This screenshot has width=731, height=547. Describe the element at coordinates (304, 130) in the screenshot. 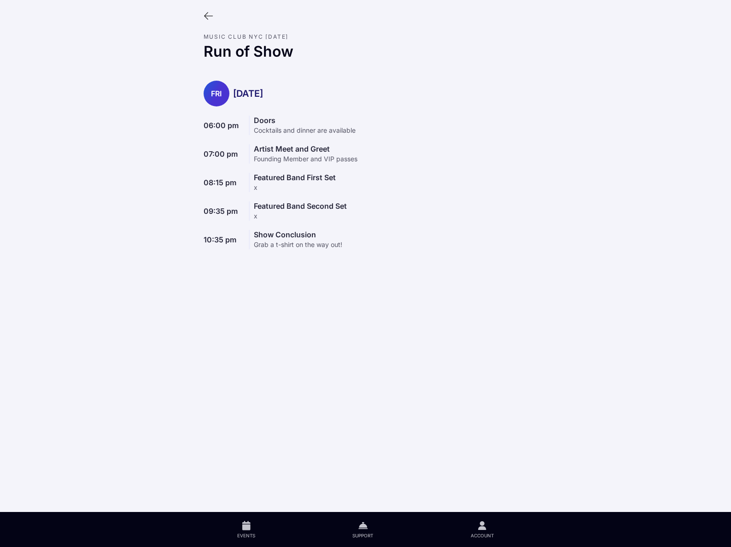

I see `span: Cocktails and dinner are available` at that location.